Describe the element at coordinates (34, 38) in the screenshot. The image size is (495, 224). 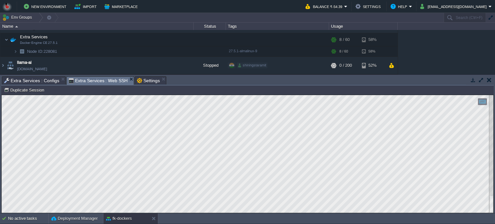
I see `a: Extra ServicesDocker Engine CE 27.5.1` at that location.